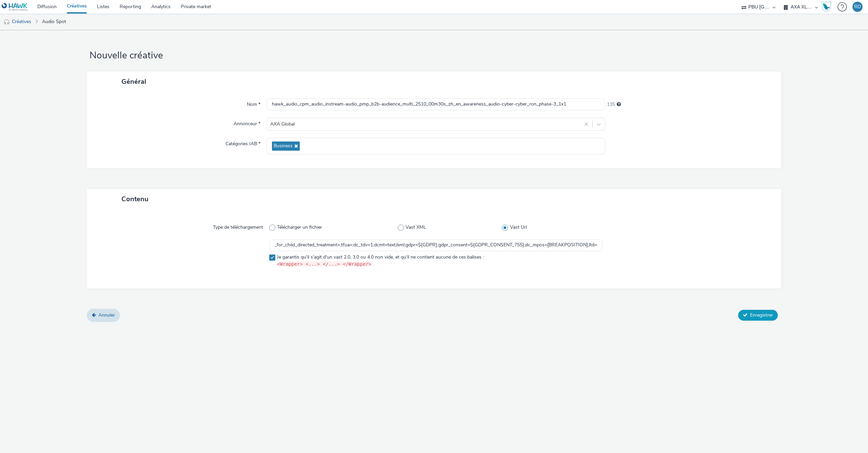 This screenshot has width=868, height=453. Describe the element at coordinates (238, 226) in the screenshot. I see `label: Type de téléchargement` at that location.